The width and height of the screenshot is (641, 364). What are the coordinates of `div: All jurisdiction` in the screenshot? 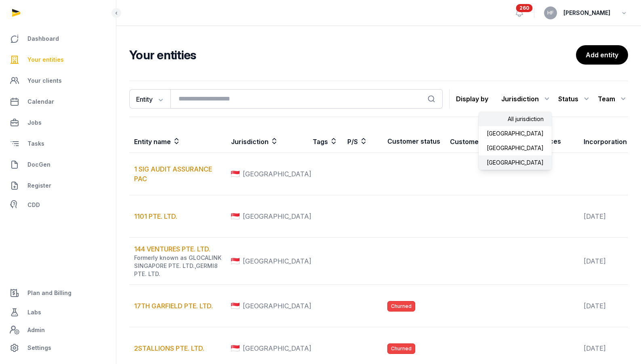 It's located at (515, 119).